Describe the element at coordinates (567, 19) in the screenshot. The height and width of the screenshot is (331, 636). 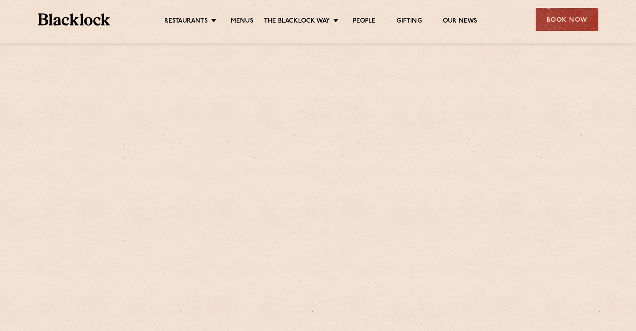
I see `div: Book Now` at that location.